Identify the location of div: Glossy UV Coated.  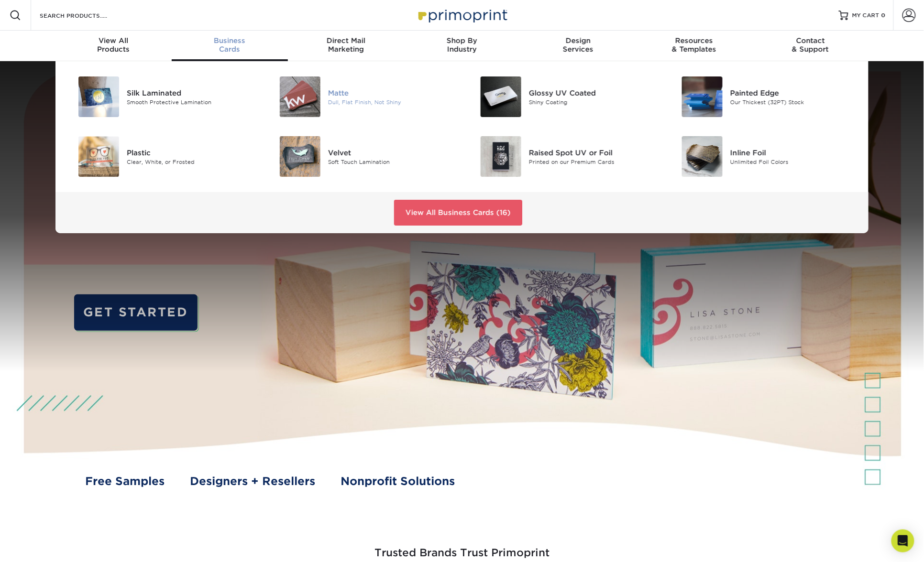
(592, 92).